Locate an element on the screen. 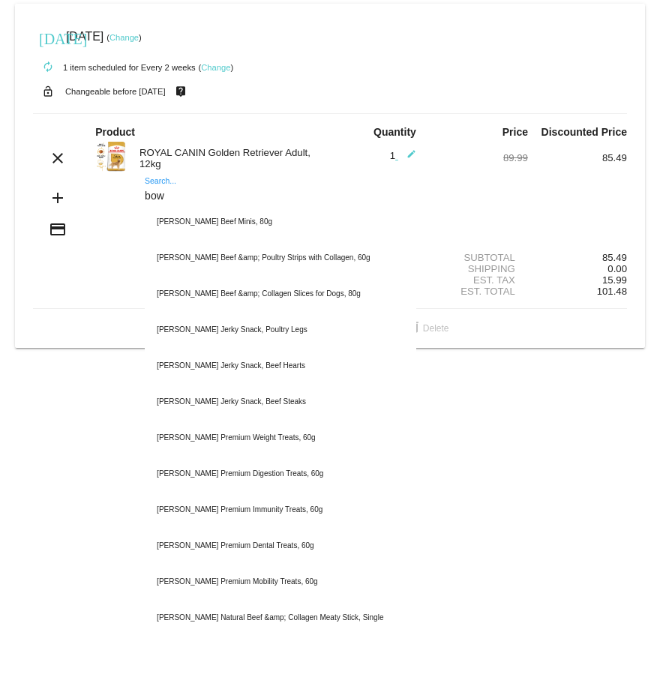  small: 1 item scheduled for Every 2 weeks is located at coordinates (114, 68).